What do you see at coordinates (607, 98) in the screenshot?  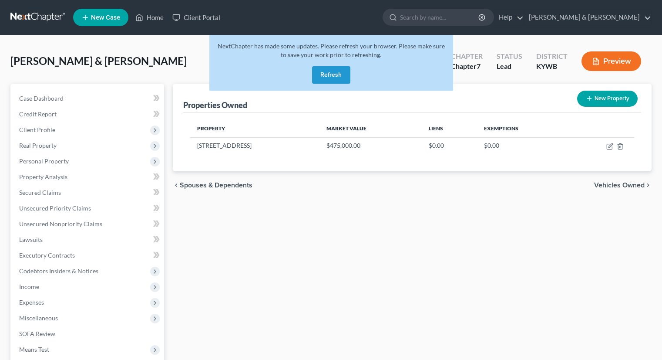 I see `button: New Property` at bounding box center [607, 98].